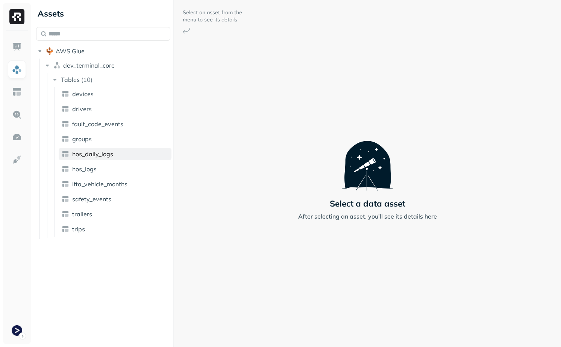  What do you see at coordinates (115, 109) in the screenshot?
I see `a: drivers` at bounding box center [115, 109].